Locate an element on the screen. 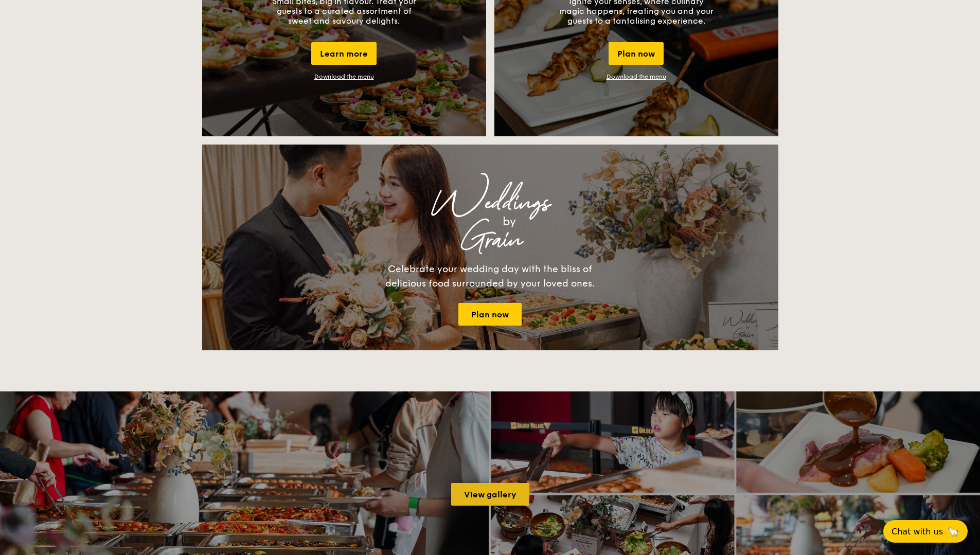  div: Learn more is located at coordinates (343, 54).